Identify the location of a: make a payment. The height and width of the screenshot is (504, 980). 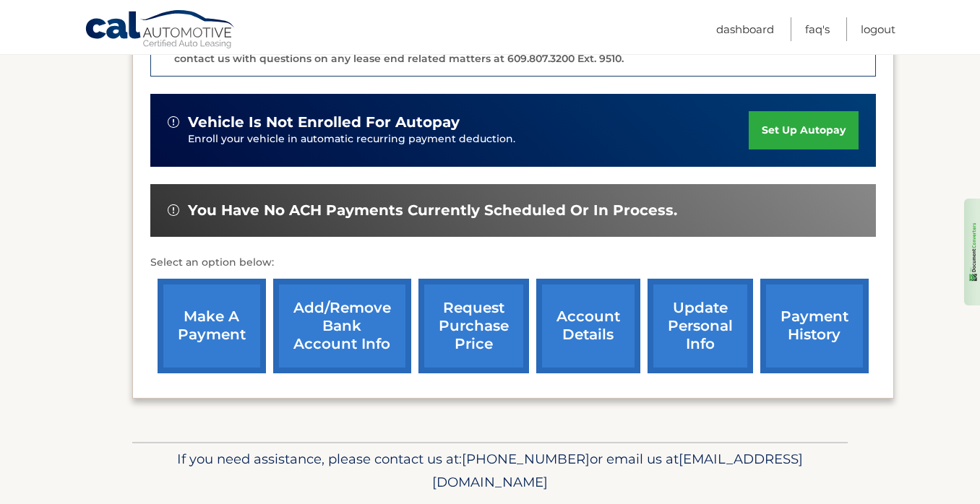
(212, 326).